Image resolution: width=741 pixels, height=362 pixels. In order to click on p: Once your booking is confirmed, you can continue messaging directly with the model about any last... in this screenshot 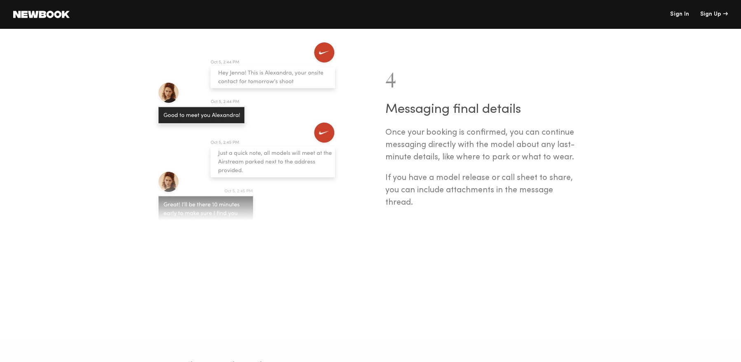, I will do `click(481, 146)`.